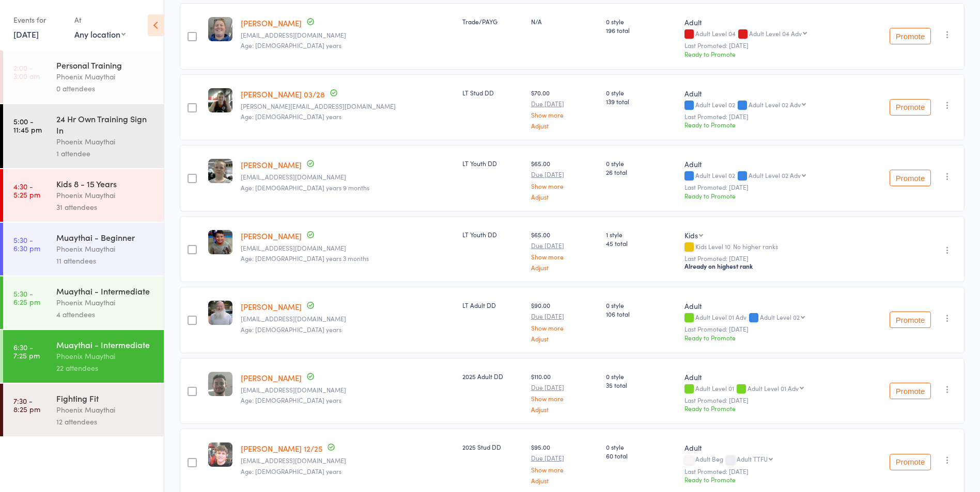 The height and width of the screenshot is (492, 980). I want to click on span: 45 total, so click(640, 243).